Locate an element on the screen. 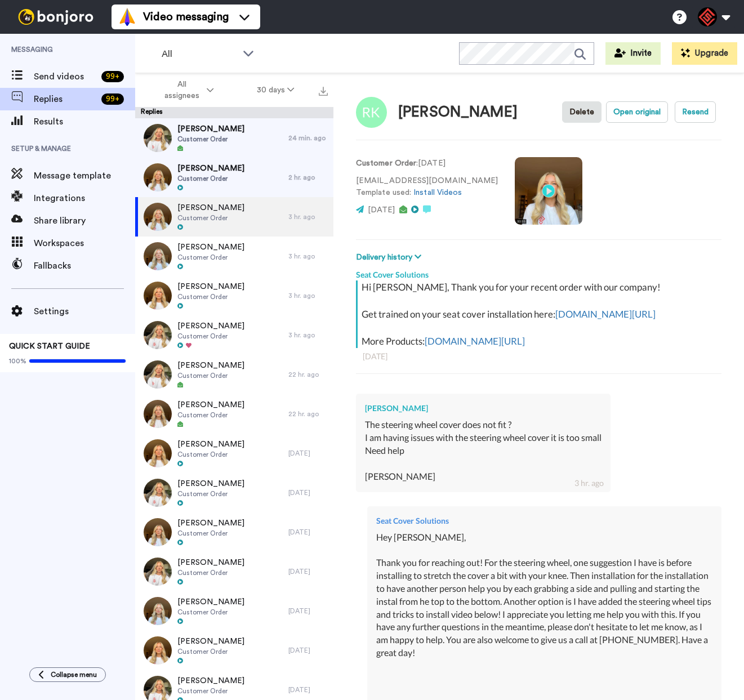  div: The steering wheel cover does not fit ? is located at coordinates (483, 424).